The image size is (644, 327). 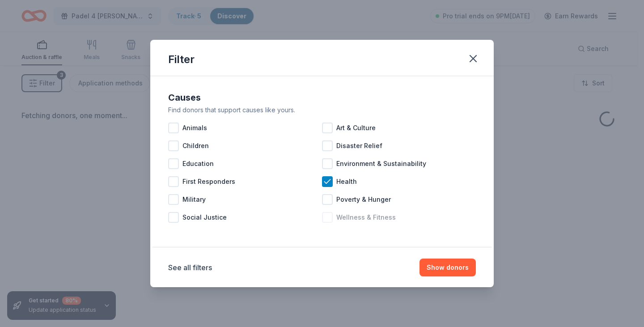 I want to click on span: Children, so click(x=195, y=146).